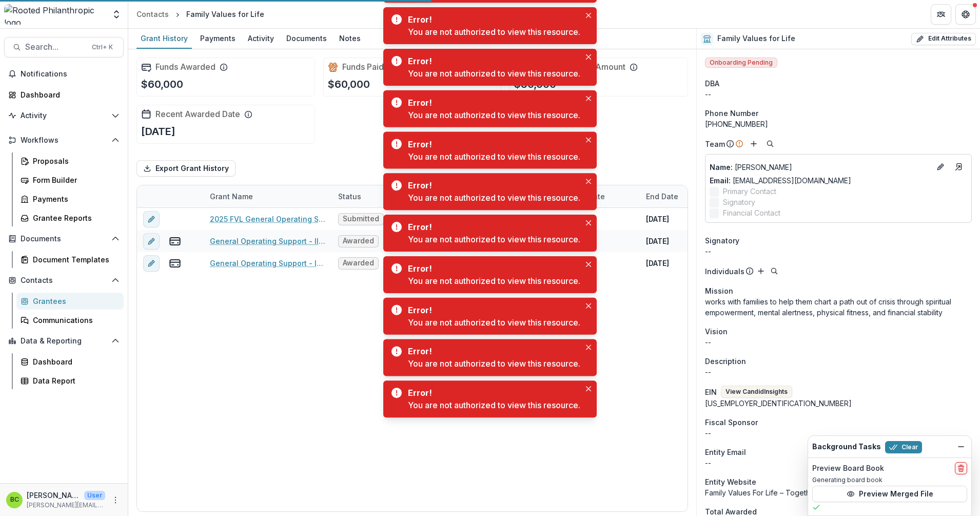  Describe the element at coordinates (74, 301) in the screenshot. I see `div: Grantees` at that location.